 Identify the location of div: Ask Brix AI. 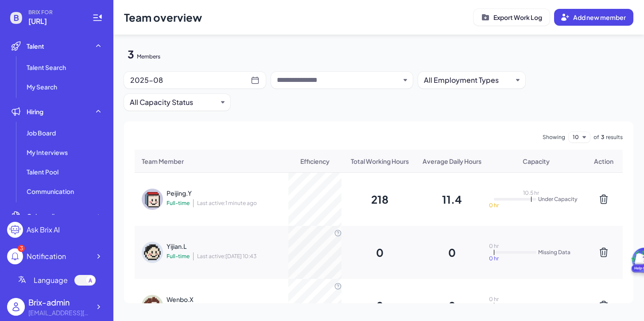
(43, 230).